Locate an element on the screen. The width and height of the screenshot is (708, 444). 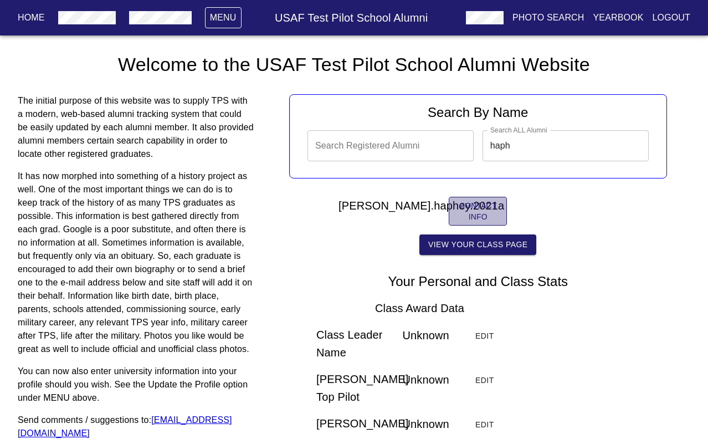
p: You can now also enter university information into your profile should you wish. See the Update t... is located at coordinates (136, 384).